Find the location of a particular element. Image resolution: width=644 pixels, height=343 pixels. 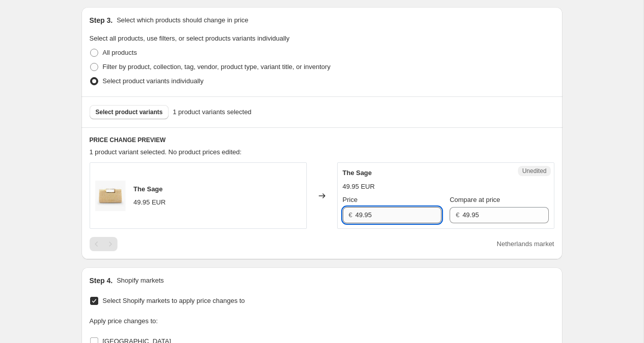

span: Select product variants individually is located at coordinates (153, 80).